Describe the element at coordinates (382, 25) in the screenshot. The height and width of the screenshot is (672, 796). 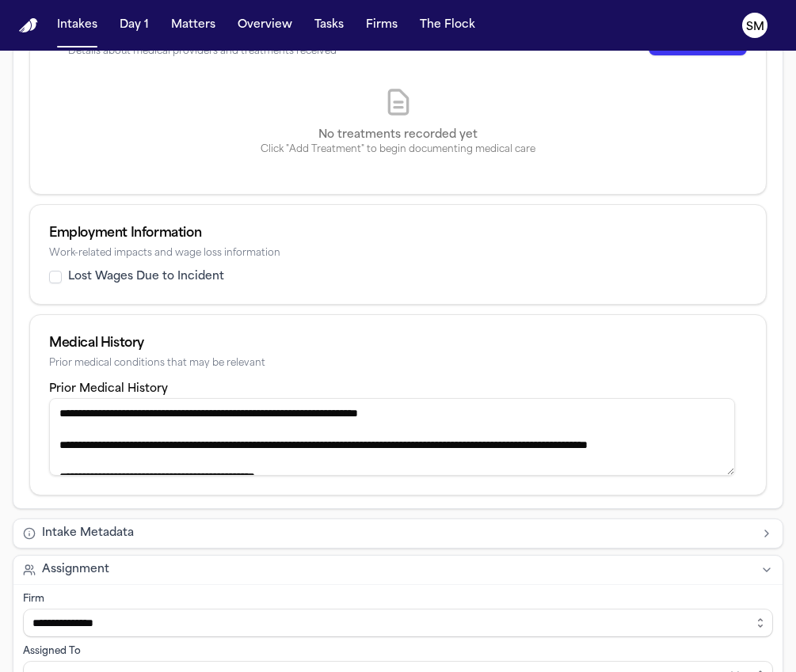
I see `a: Firms` at that location.